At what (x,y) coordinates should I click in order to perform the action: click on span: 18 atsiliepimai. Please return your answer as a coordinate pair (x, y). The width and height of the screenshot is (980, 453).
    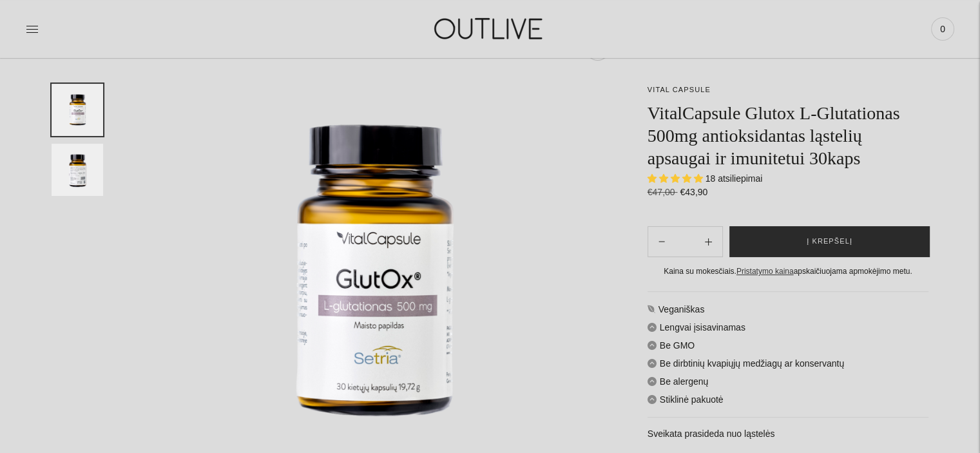
    Looking at the image, I should click on (734, 179).